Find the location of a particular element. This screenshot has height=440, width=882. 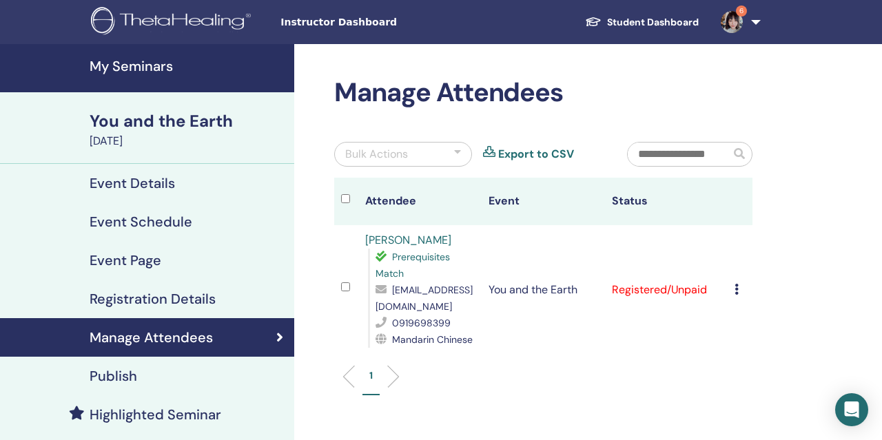

span: Mandarin Chinese is located at coordinates (432, 340).